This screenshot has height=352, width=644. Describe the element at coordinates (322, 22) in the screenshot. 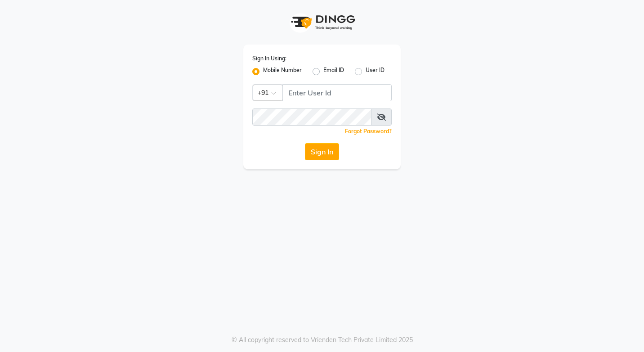

I see `img: logo1.svg` at that location.